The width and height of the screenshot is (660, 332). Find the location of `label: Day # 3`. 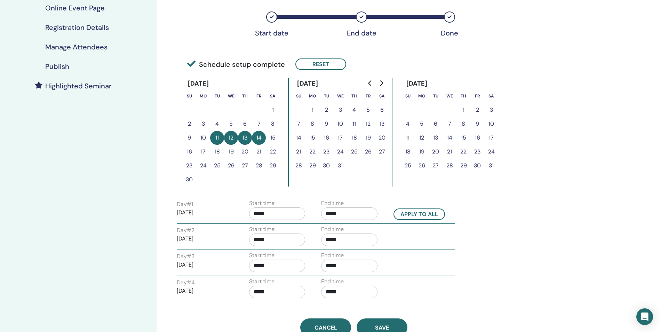

label: Day # 3 is located at coordinates (185, 256).